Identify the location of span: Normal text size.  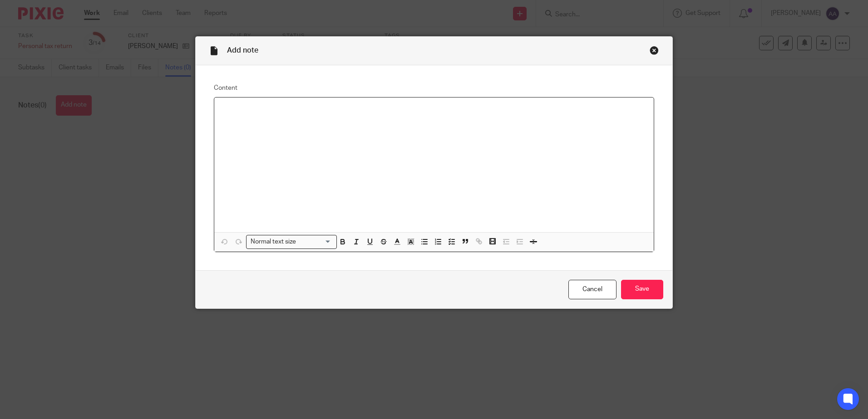
(272, 242).